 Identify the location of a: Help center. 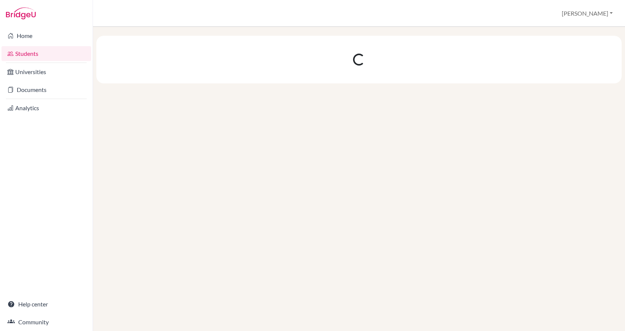
(46, 304).